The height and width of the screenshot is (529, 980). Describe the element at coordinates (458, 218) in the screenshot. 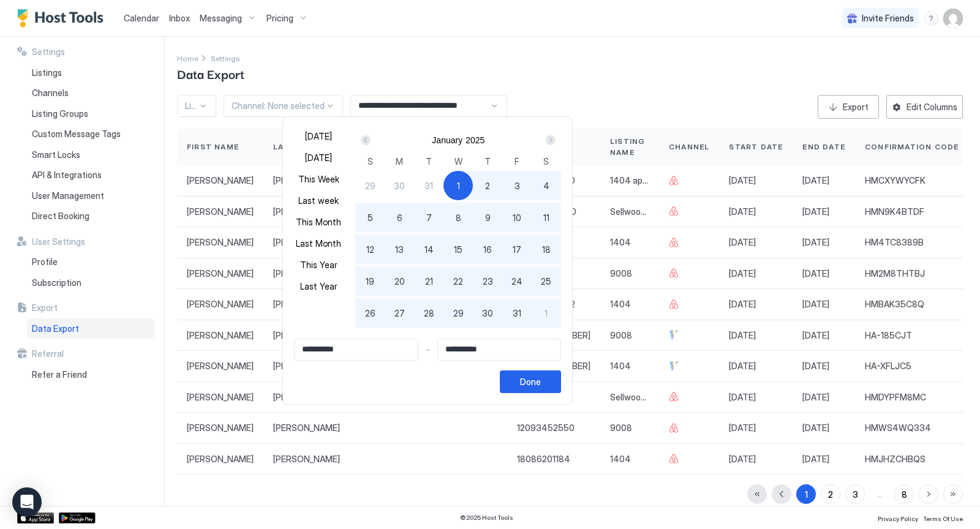

I see `button: 8` at that location.